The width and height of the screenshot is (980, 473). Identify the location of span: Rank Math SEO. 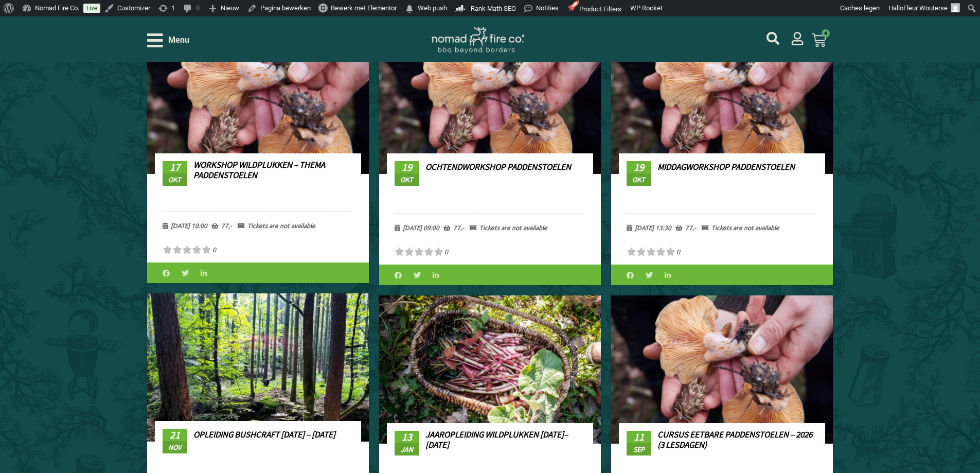
(493, 8).